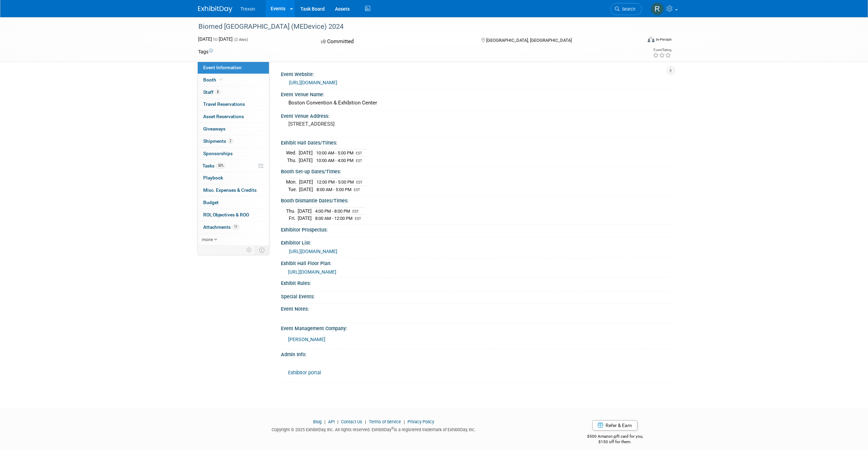 The height and width of the screenshot is (450, 868). What do you see at coordinates (218, 92) in the screenshot?
I see `span: 8` at bounding box center [218, 92].